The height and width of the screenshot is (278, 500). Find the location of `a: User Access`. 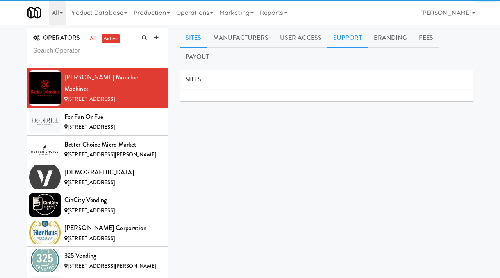

a: User Access is located at coordinates (301, 38).